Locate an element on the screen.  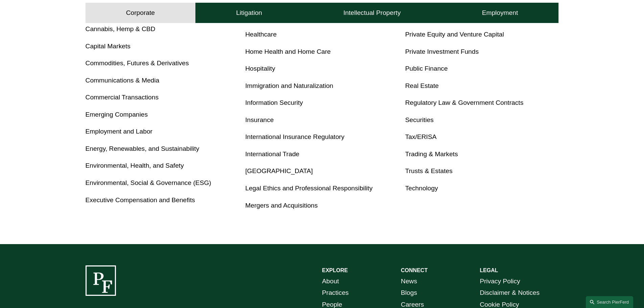
a: News is located at coordinates (409, 282).